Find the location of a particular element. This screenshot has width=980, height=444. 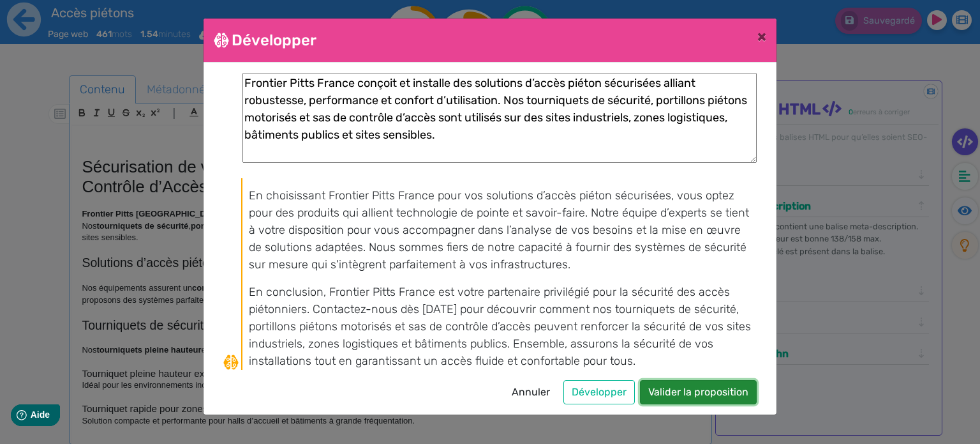

button: Valider la proposition is located at coordinates (698, 392).